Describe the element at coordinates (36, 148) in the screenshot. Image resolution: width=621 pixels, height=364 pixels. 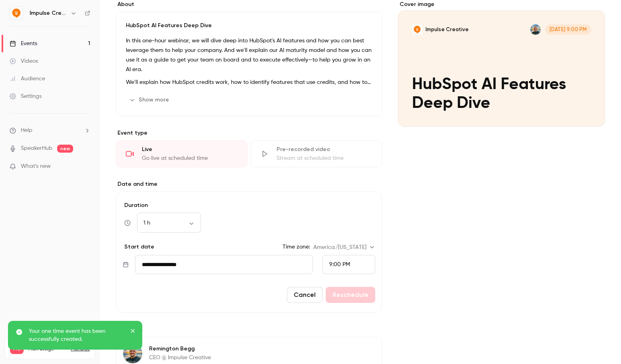
I see `a: SpeakerHub` at that location.